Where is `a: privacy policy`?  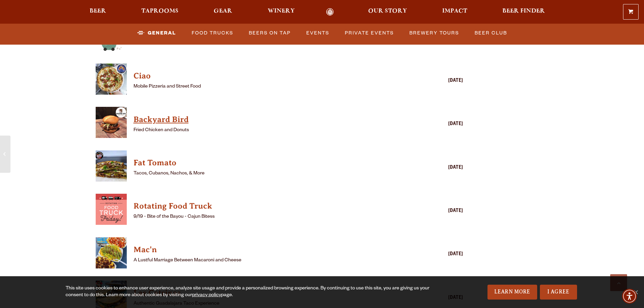 a: privacy policy is located at coordinates (206, 296).